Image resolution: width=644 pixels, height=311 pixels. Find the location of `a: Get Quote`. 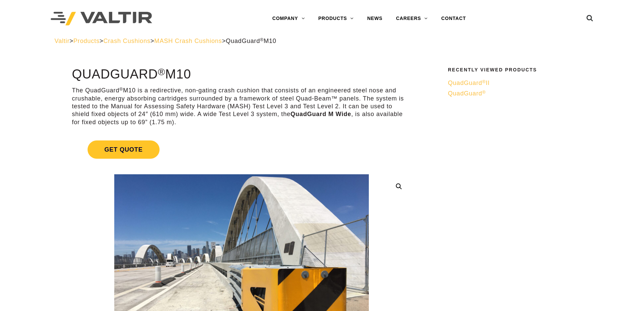

a: Get Quote is located at coordinates (241, 150).